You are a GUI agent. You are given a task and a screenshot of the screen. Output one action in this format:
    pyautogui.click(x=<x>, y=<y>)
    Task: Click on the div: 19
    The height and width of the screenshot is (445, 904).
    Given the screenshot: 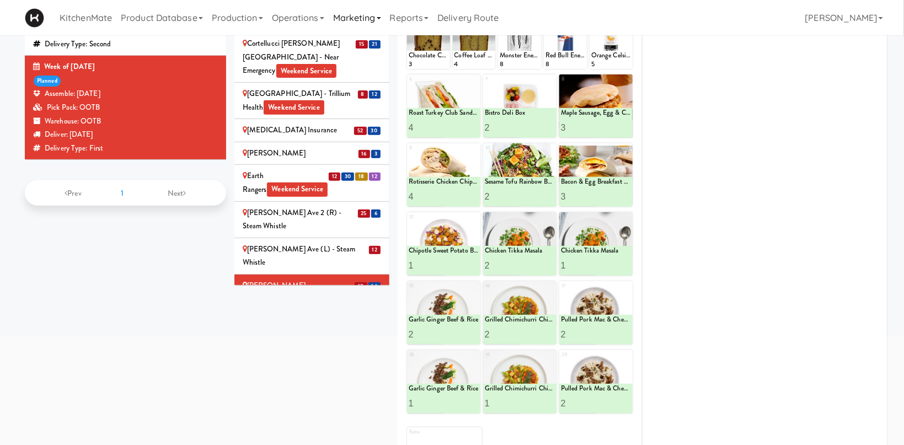 What is the action you would take?
    pyautogui.click(x=502, y=355)
    